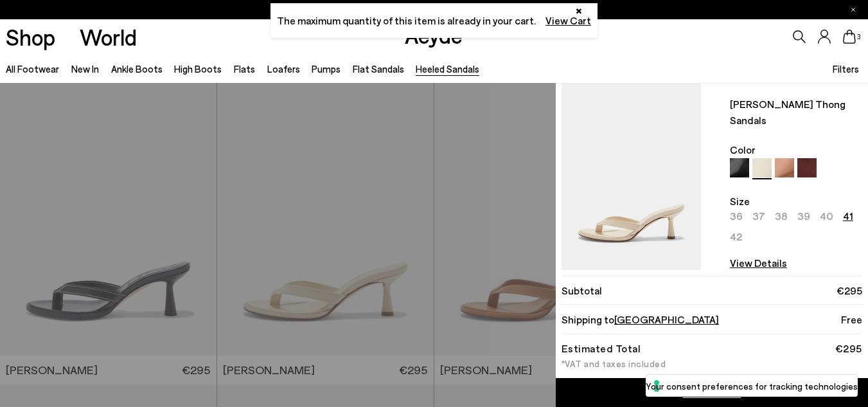 Image resolution: width=868 pixels, height=407 pixels. I want to click on span: Filters, so click(846, 69).